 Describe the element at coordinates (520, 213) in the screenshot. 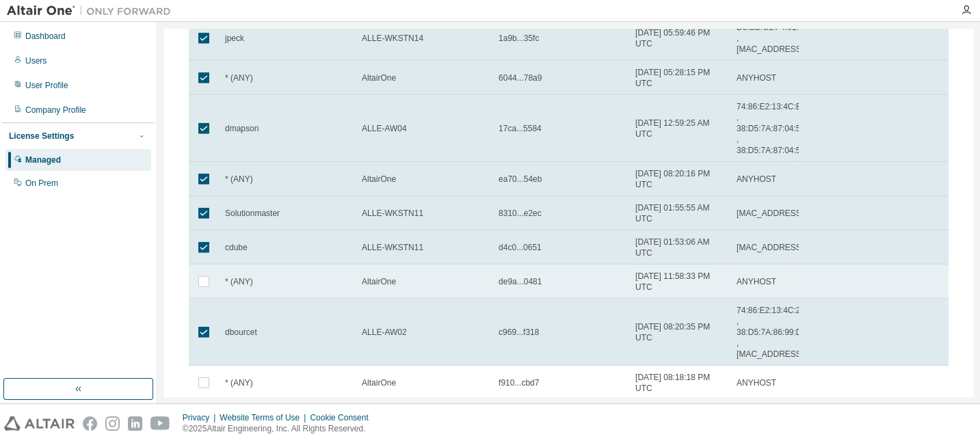

I see `span: 8310...e2ec` at that location.